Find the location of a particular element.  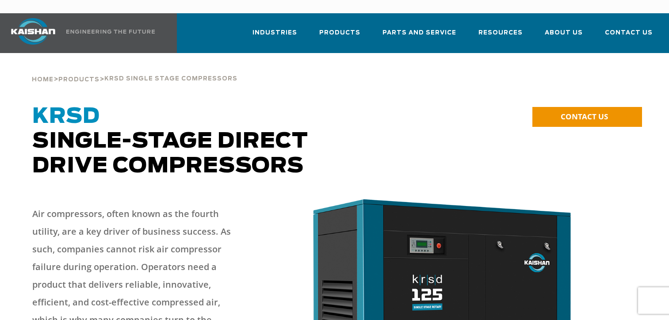

a: CONTACT US is located at coordinates (587, 117).